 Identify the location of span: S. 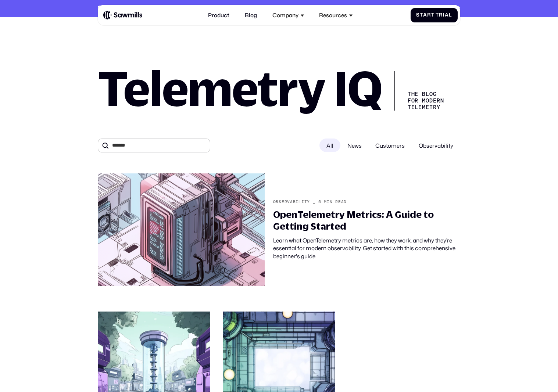
(418, 15).